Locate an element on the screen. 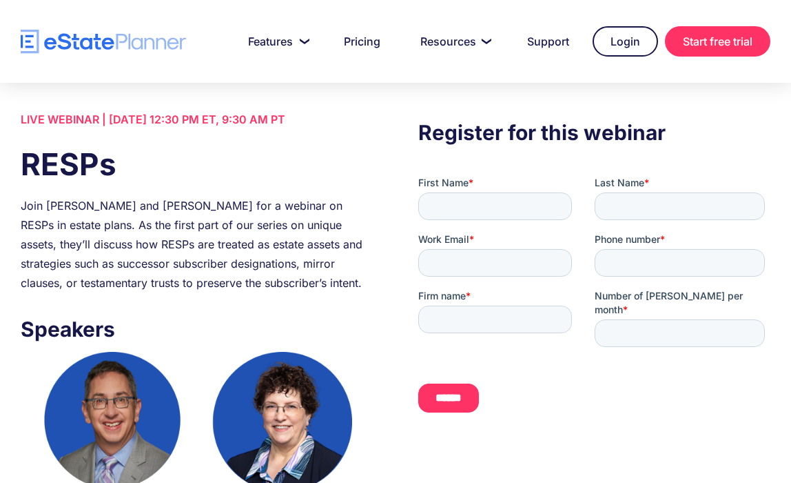  h3: Register for this webinar is located at coordinates (594, 132).